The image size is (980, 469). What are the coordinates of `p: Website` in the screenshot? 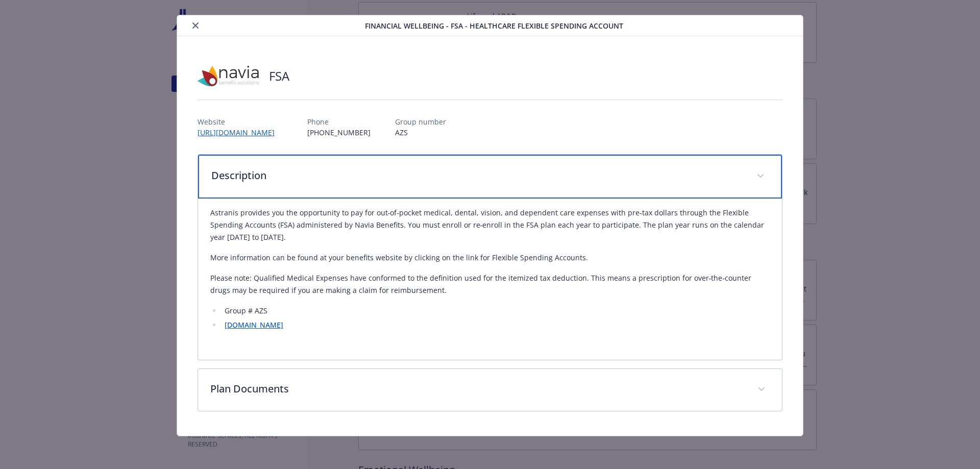 It's located at (240, 121).